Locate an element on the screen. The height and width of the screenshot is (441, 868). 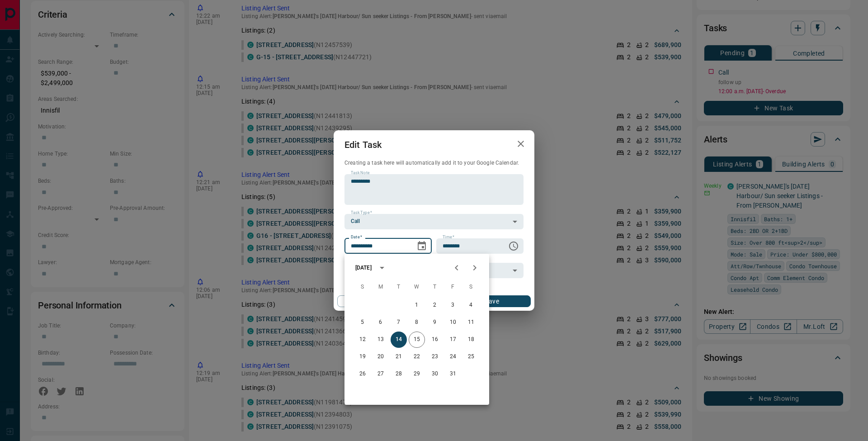
button: calendar view is open, switch to year view is located at coordinates (382, 268).